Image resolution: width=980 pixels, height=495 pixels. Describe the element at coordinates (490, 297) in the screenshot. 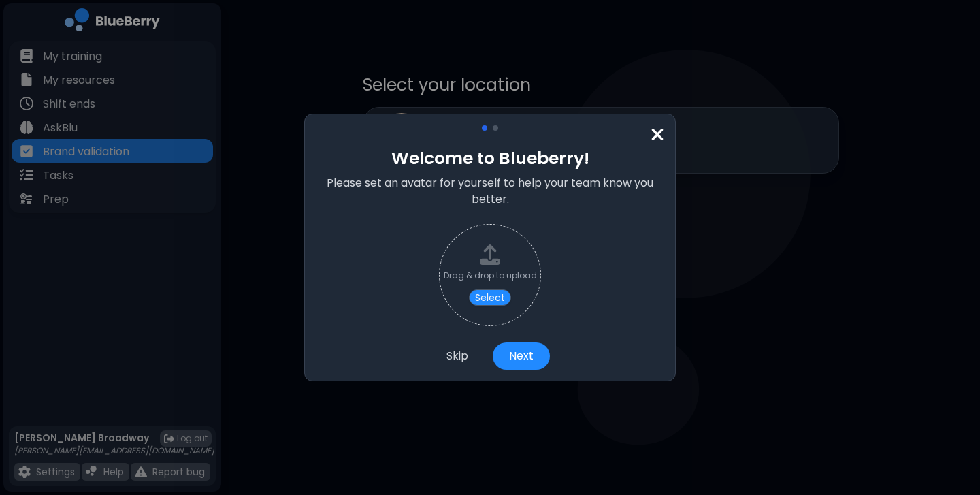

I see `button: Select` at that location.